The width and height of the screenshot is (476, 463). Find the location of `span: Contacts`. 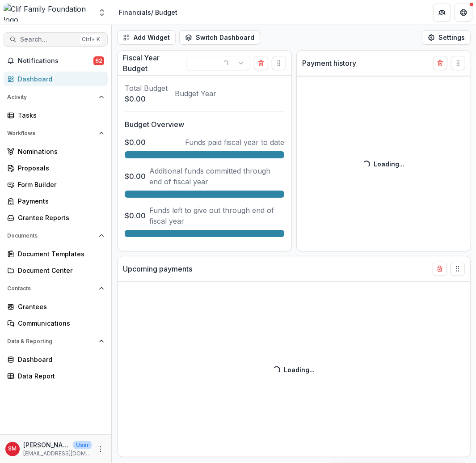

span: Contacts is located at coordinates (51, 288).